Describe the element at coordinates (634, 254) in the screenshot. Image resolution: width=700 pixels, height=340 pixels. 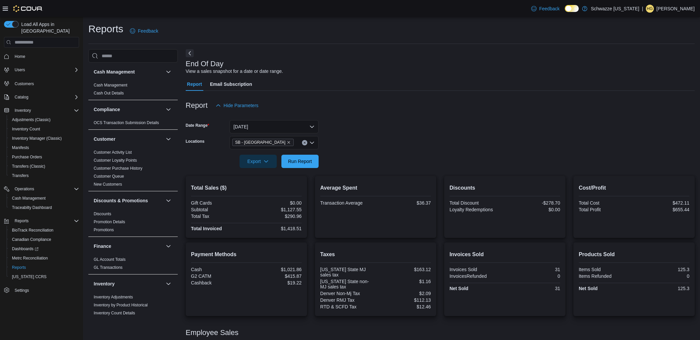
I see `h2: Products Sold` at that location.